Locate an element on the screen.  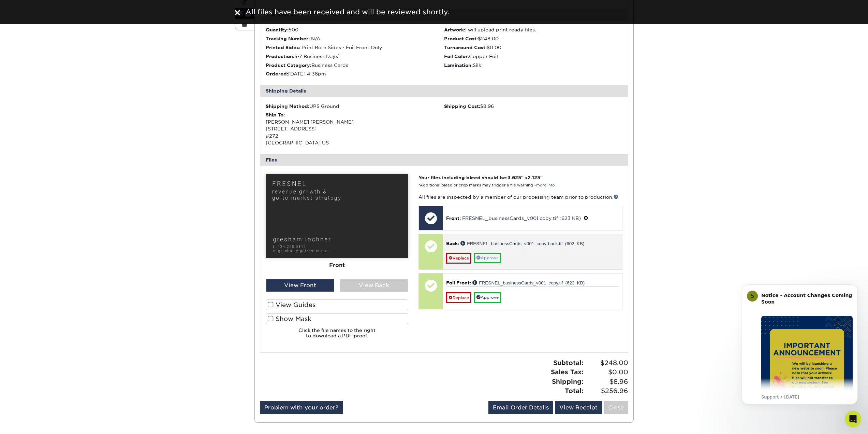
span: All files have been received and will be reviewed shortly. is located at coordinates (347, 12).